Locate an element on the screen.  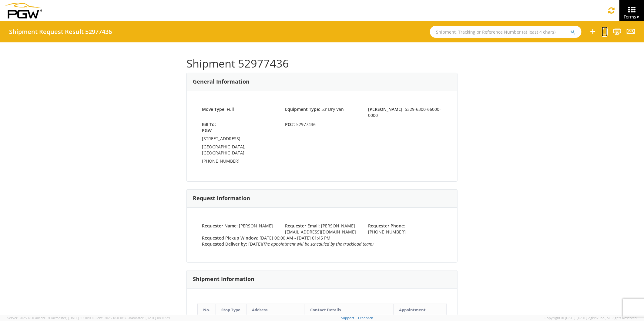
a: Feedback is located at coordinates (365, 318).